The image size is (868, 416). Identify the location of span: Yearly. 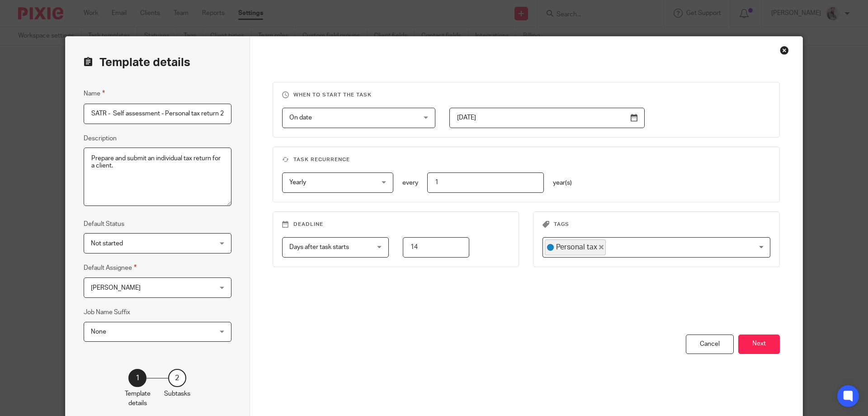
(297, 182).